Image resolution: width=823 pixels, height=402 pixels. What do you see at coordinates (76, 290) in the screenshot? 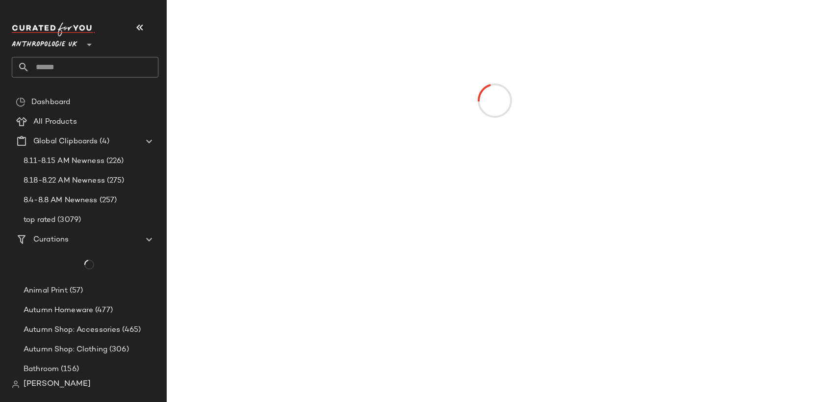
I see `span: (57)` at bounding box center [76, 290].